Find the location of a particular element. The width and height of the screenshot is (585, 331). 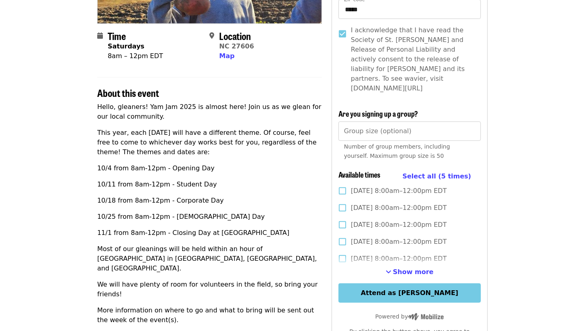

p: More information on where to go and what to bring will be sent out the week of the event(s). is located at coordinates (209, 315).